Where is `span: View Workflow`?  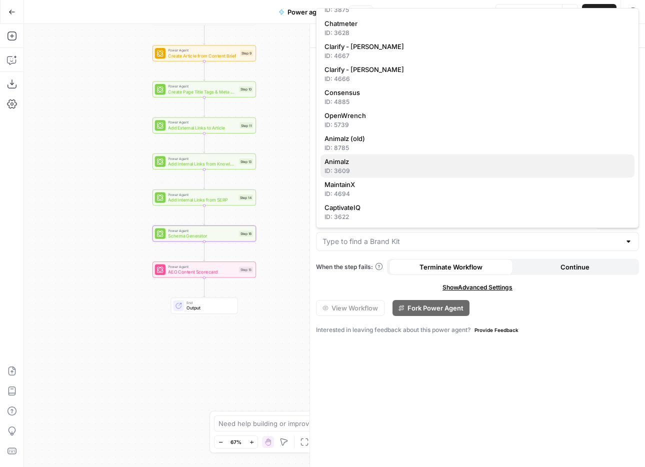
span: View Workflow is located at coordinates (354, 308).